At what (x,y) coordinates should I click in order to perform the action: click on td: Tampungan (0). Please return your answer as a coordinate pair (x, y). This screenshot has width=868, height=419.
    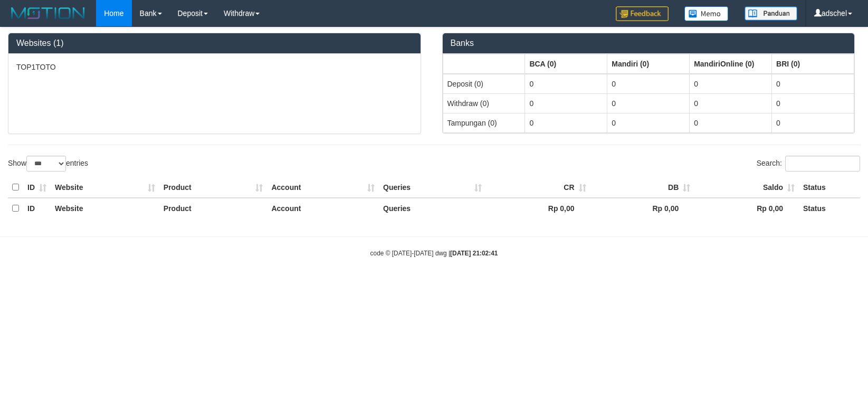
    Looking at the image, I should click on (484, 122).